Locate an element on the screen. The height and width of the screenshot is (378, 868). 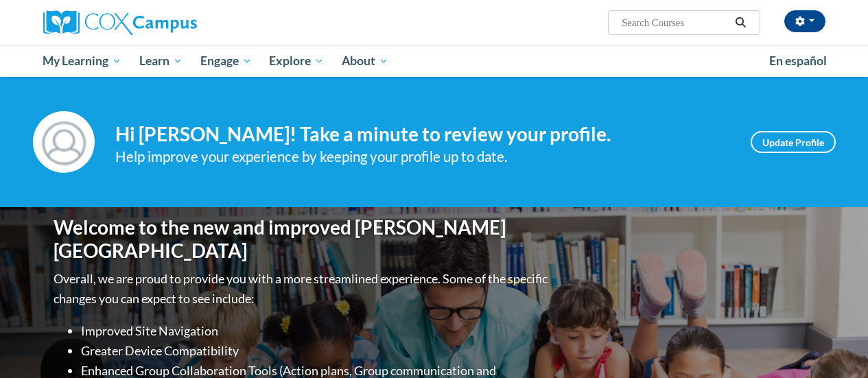
li: Greater Device Compatibility is located at coordinates (316, 351).